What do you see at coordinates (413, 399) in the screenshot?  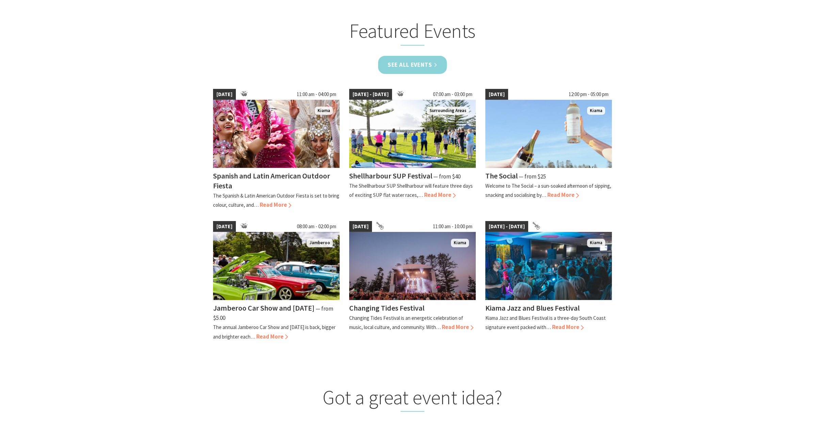 I see `h2: Got a great event idea?` at bounding box center [413, 399].